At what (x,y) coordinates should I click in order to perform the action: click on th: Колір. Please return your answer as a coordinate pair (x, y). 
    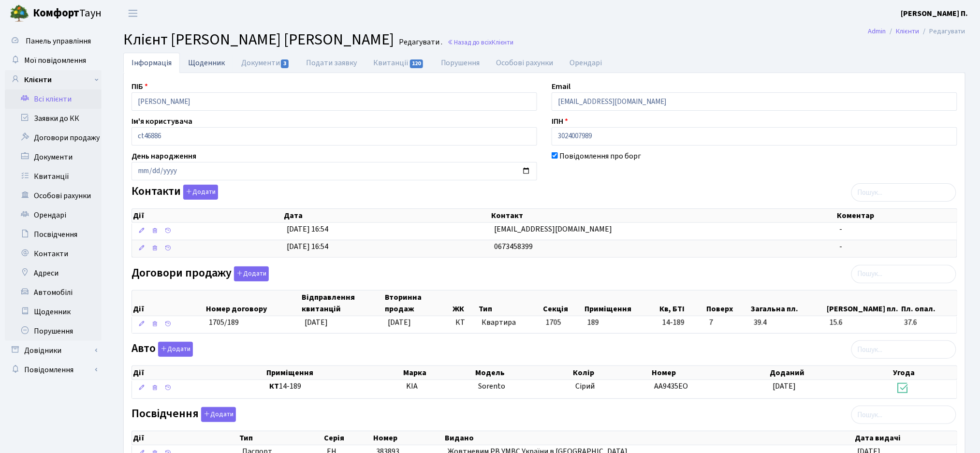
    Looking at the image, I should click on (611, 373).